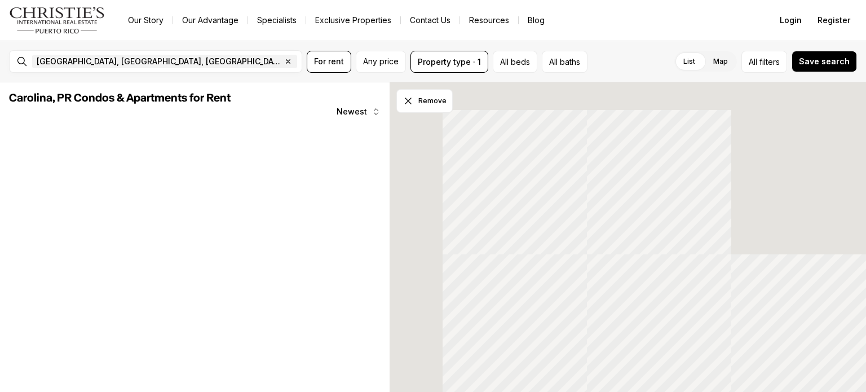 The image size is (866, 392). I want to click on img: logo, so click(57, 20).